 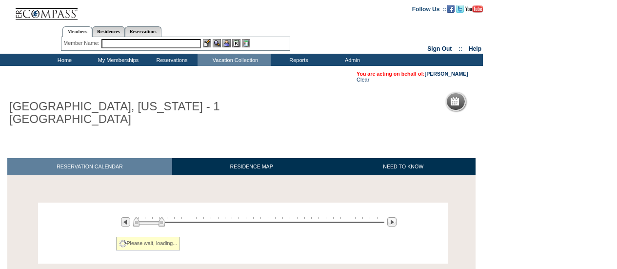 What do you see at coordinates (207, 43) in the screenshot?
I see `img: b_edit.gif` at bounding box center [207, 43].